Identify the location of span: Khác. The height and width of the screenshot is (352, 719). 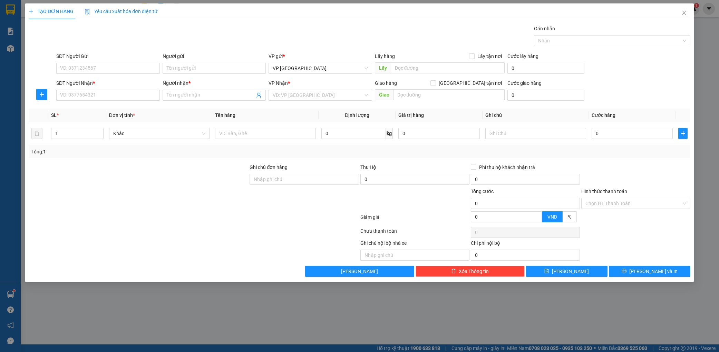
(159, 134).